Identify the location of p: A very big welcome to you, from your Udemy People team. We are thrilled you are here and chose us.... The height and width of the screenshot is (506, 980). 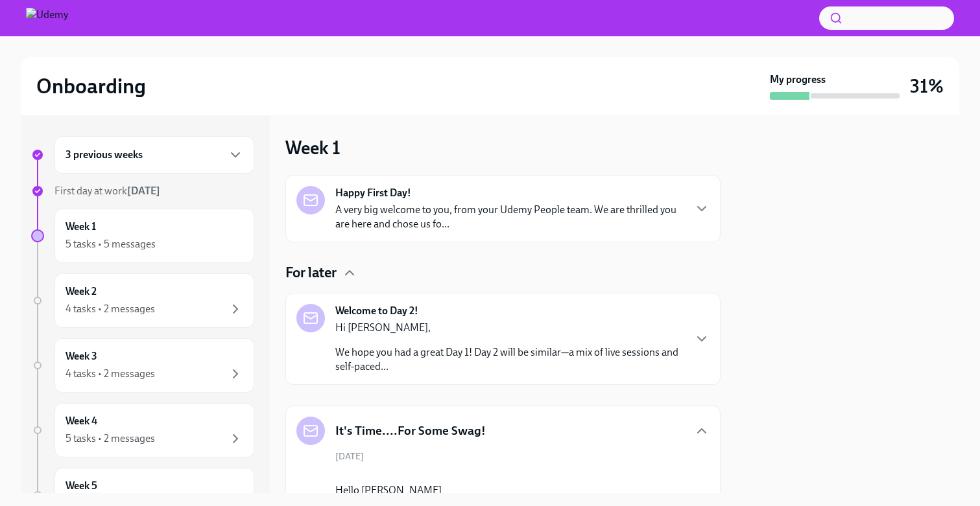
(510, 217).